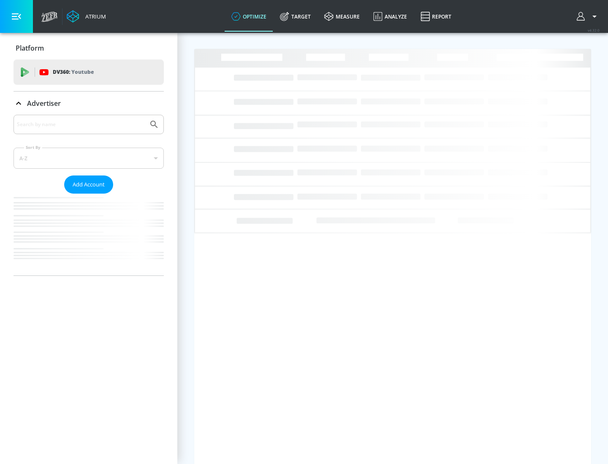 This screenshot has height=464, width=608. Describe the element at coordinates (342, 16) in the screenshot. I see `a: measure` at that location.